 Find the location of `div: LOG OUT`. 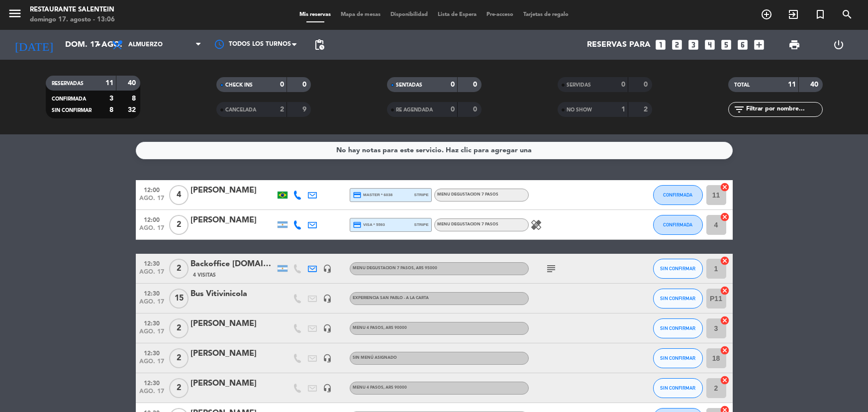

div: LOG OUT is located at coordinates (839, 45).